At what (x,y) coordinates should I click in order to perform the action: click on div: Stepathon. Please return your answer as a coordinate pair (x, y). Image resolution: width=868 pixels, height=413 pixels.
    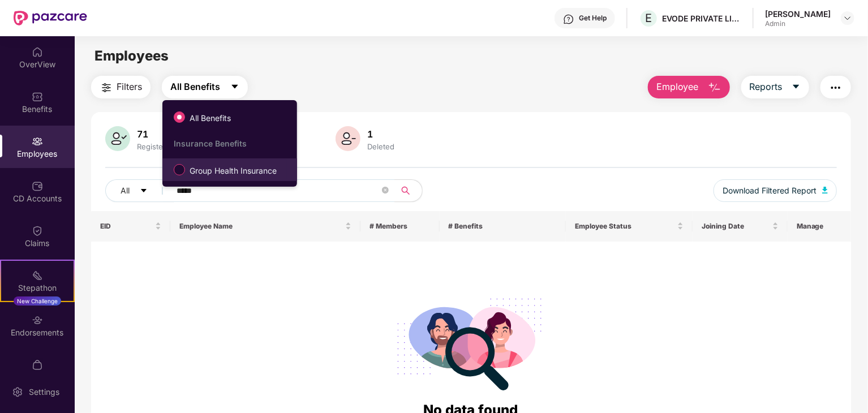
    Looking at the image, I should click on (37, 288).